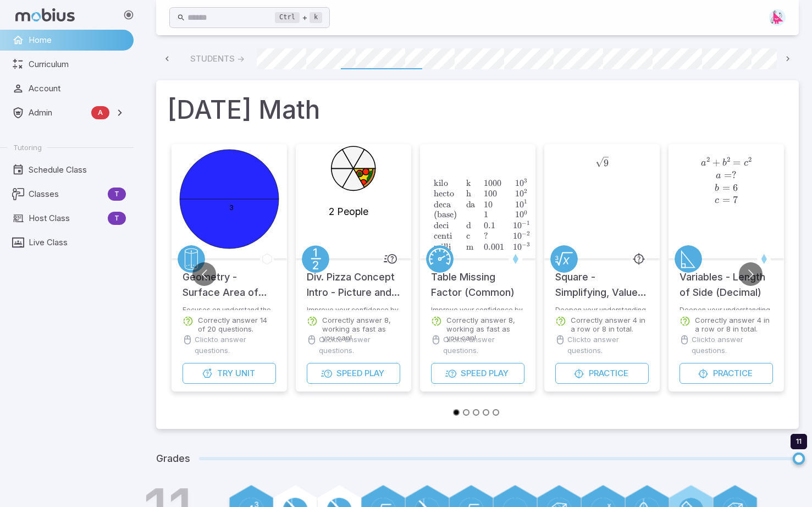 The image size is (812, 507). I want to click on button: Go to slide 5, so click(496, 412).